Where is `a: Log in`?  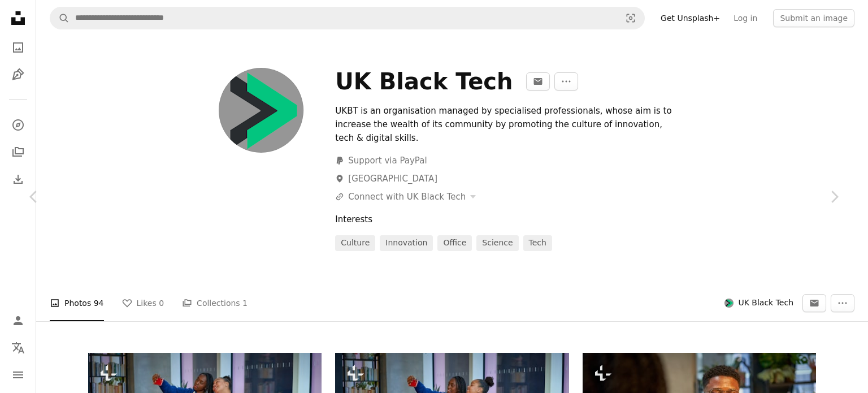 a: Log in is located at coordinates (745, 18).